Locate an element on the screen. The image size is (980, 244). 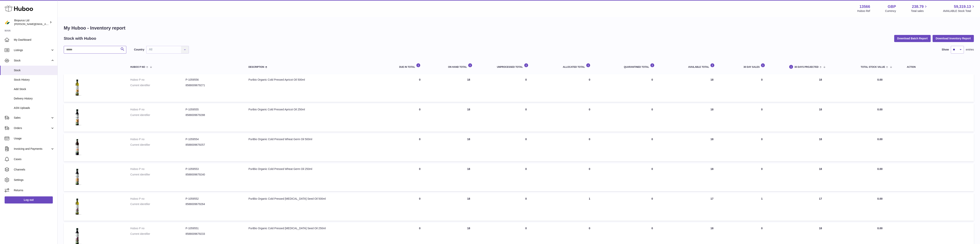
label: Show is located at coordinates (945, 50).